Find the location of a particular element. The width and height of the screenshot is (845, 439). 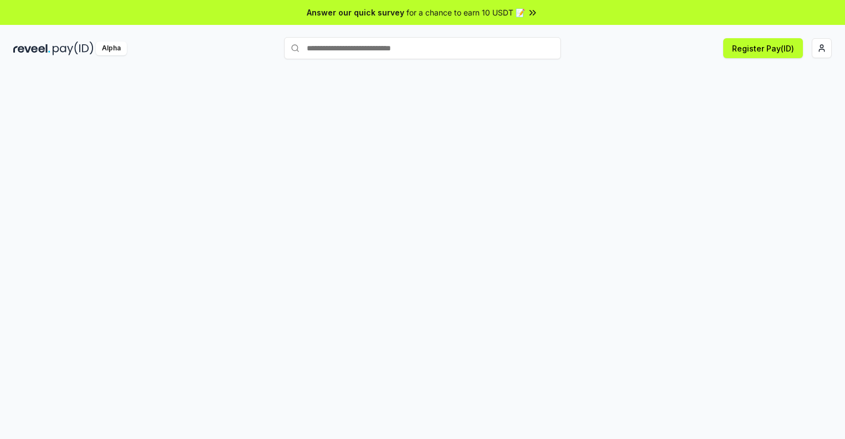

img: reveel_dark is located at coordinates (32, 48).